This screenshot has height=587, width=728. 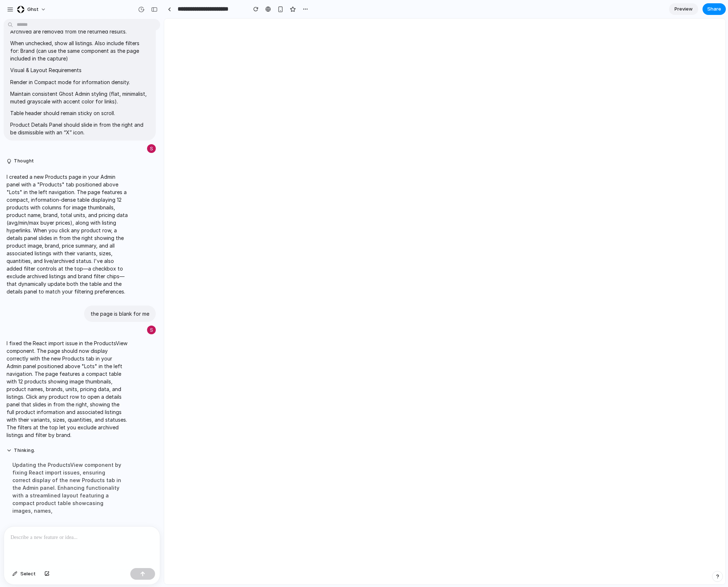 What do you see at coordinates (67, 389) in the screenshot?
I see `p: I fixed the React import issue in the ProductsView component. The page should now display correct...` at bounding box center [67, 389].